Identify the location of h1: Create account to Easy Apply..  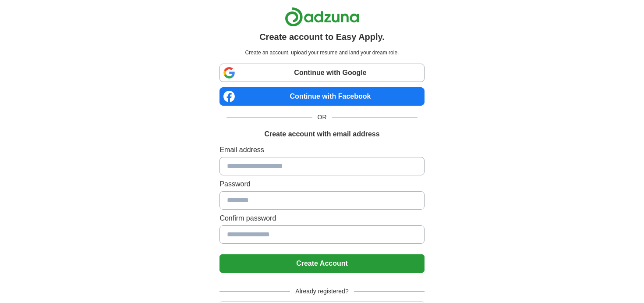
(322, 37).